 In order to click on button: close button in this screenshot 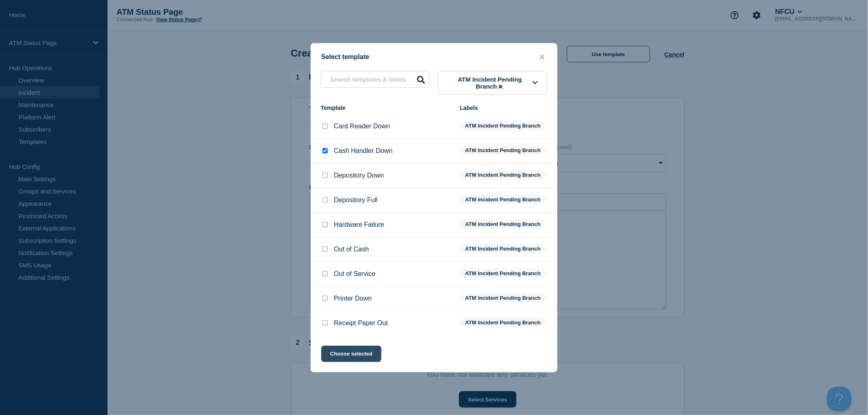, I will do `click(542, 57)`.